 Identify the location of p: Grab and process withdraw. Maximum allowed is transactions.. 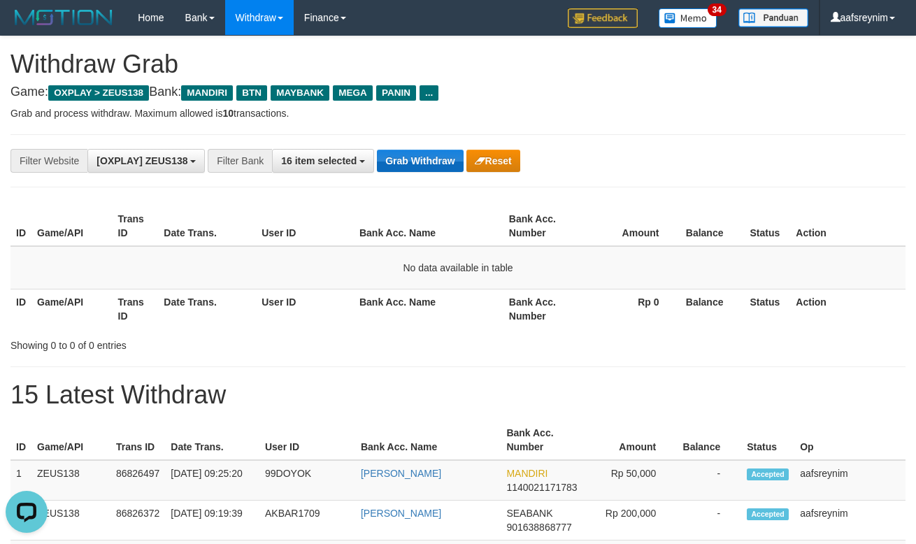
(458, 113).